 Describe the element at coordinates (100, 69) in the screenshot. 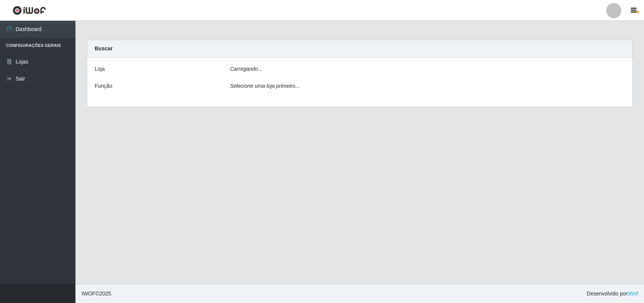

I see `label: Loja` at that location.